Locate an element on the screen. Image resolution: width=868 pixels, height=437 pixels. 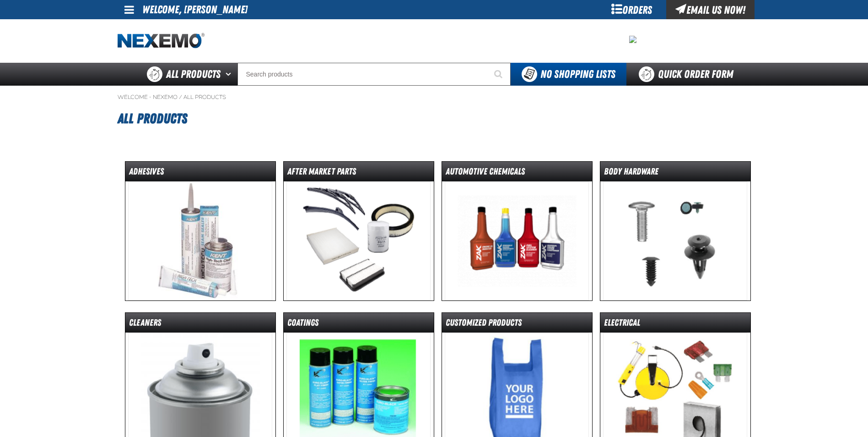
button: You do not have available Shopping Lists. Open to Create a New List is located at coordinates (568, 74).